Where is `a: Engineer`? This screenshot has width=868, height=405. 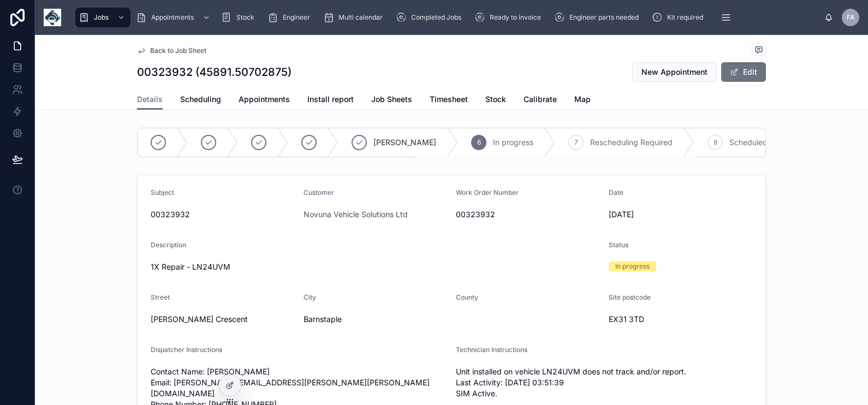 a: Engineer is located at coordinates (291, 17).